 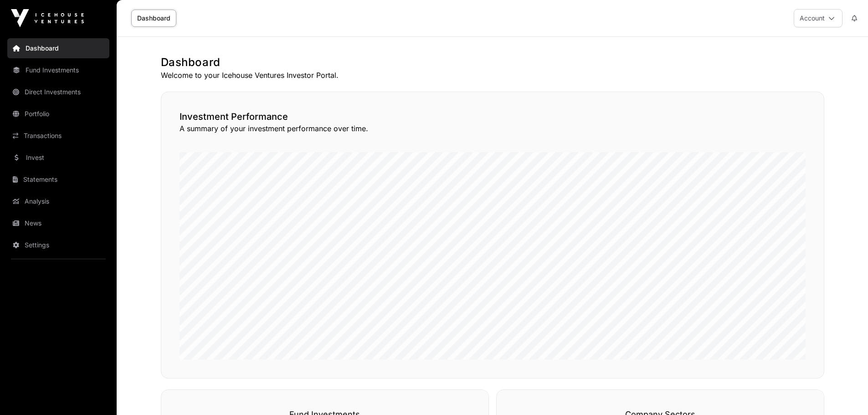 What do you see at coordinates (58, 245) in the screenshot?
I see `a: Settings` at bounding box center [58, 245].